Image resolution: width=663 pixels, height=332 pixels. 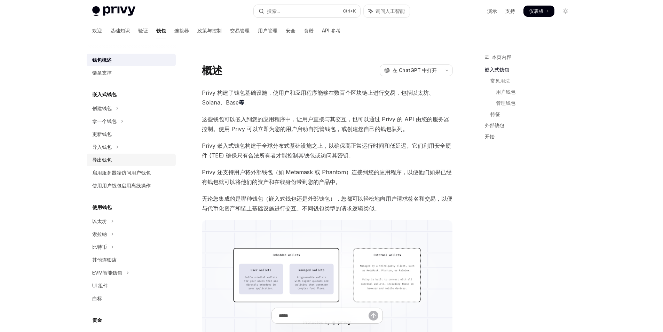 What do you see at coordinates (100, 285) in the screenshot?
I see `font: UI 组件` at bounding box center [100, 285].